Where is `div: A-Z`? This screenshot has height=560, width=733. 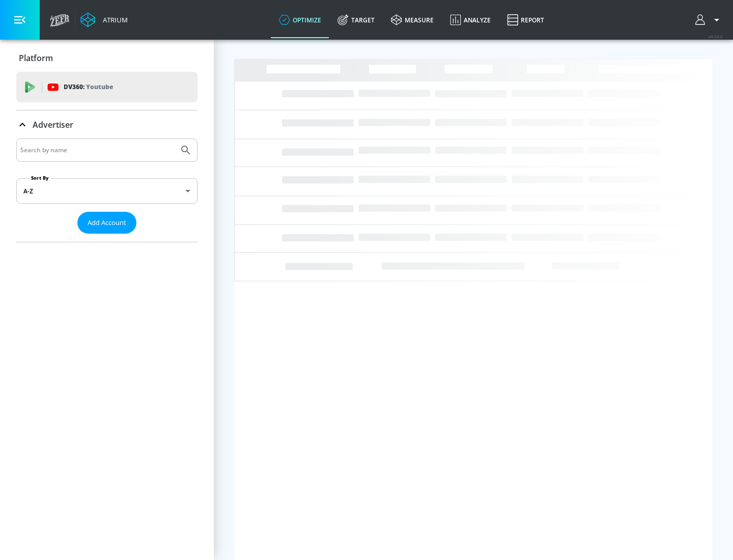 div: A-Z is located at coordinates (107, 191).